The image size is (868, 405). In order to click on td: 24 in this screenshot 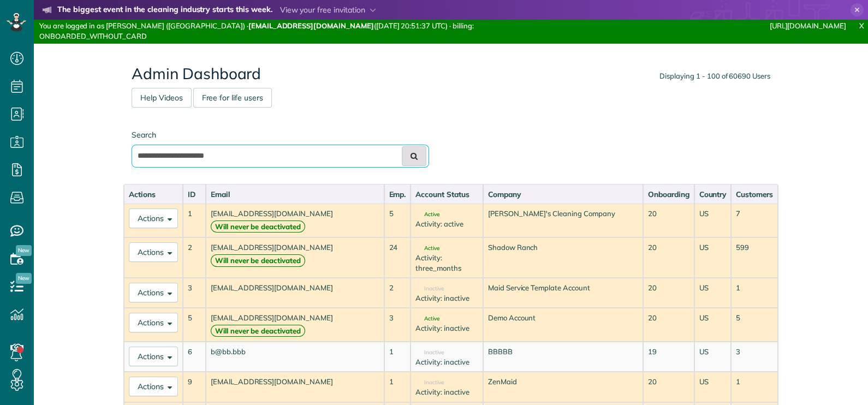, I will do `click(397, 258)`.